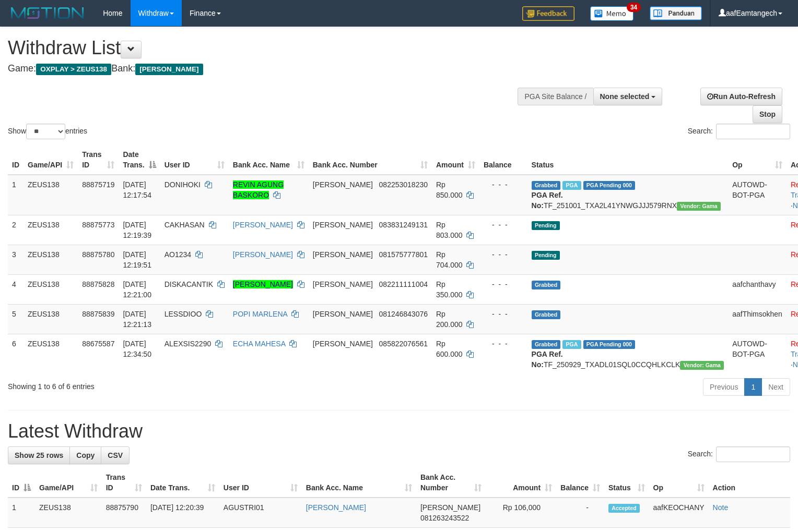  What do you see at coordinates (741, 96) in the screenshot?
I see `a: Run Auto-Refresh` at bounding box center [741, 96].